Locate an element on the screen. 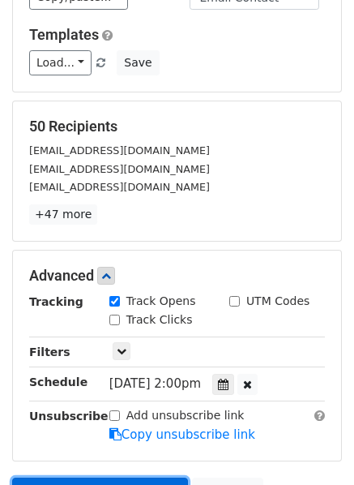  strong: Unsubscribe is located at coordinates (69, 416).